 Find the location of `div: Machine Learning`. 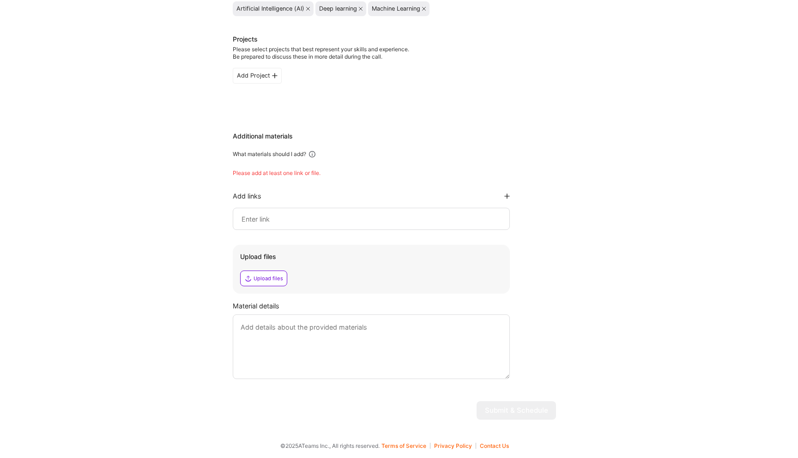

div: Machine Learning is located at coordinates (396, 9).